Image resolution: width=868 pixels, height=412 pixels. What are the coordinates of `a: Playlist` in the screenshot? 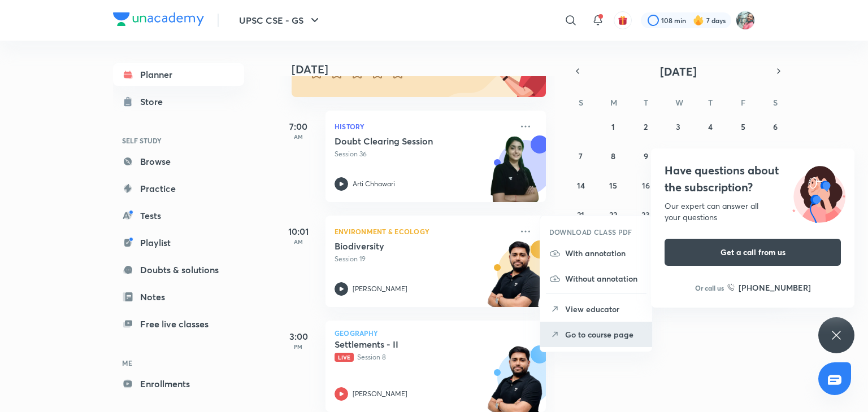 It's located at (179, 243).